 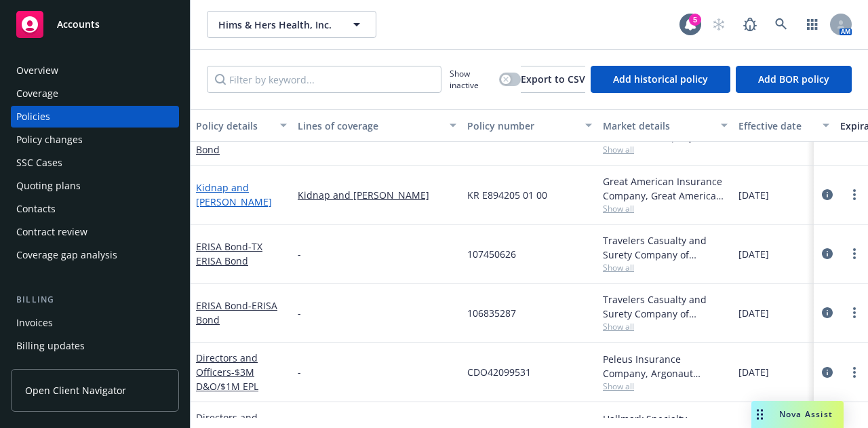 What do you see at coordinates (292, 24) in the screenshot?
I see `button: Hims & Hers Health, Inc.` at bounding box center [292, 24].